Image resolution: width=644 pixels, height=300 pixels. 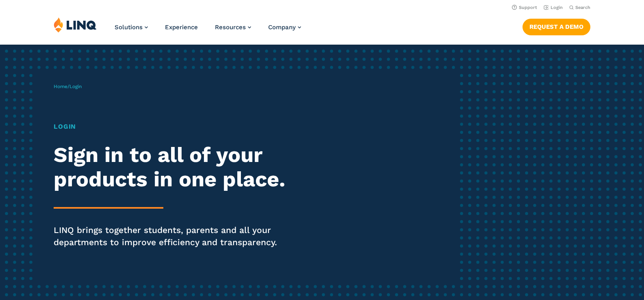 What do you see at coordinates (131, 27) in the screenshot?
I see `a: Solutions` at bounding box center [131, 27].